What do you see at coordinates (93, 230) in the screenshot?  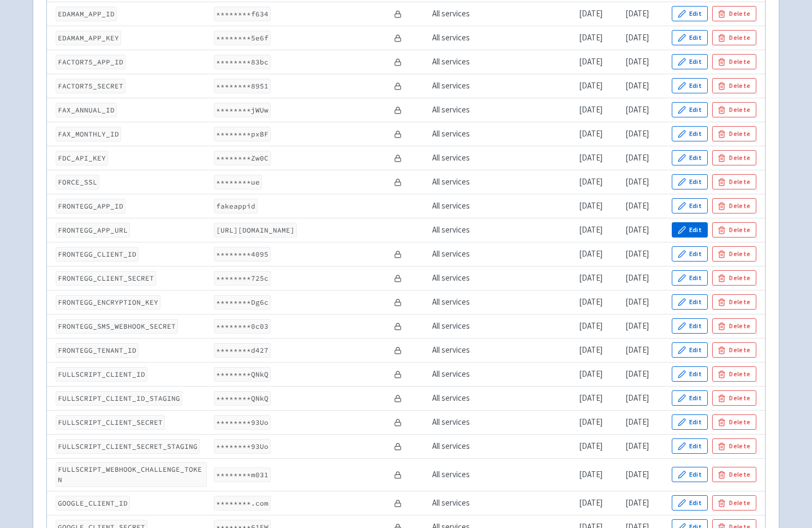 I see `code: FRONTEGG_APP_URL` at bounding box center [93, 230].